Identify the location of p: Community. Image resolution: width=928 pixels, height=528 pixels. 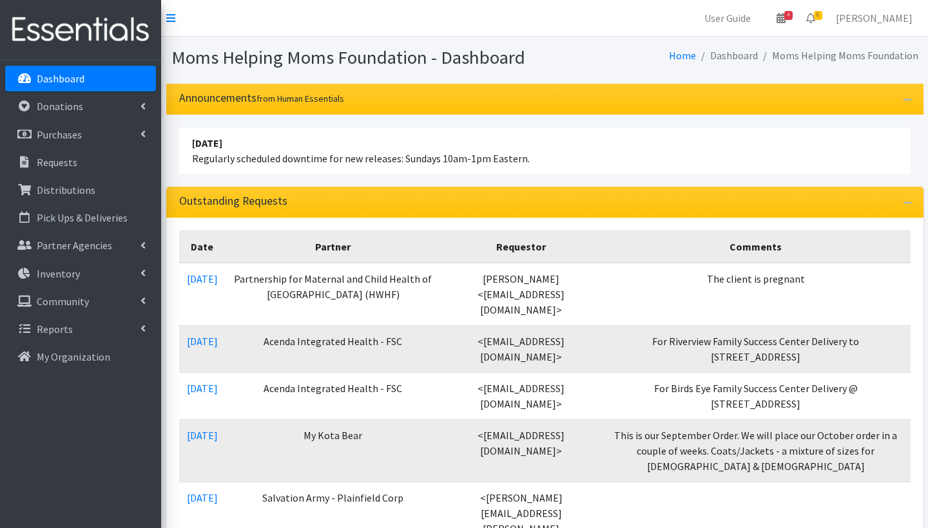
(62, 302).